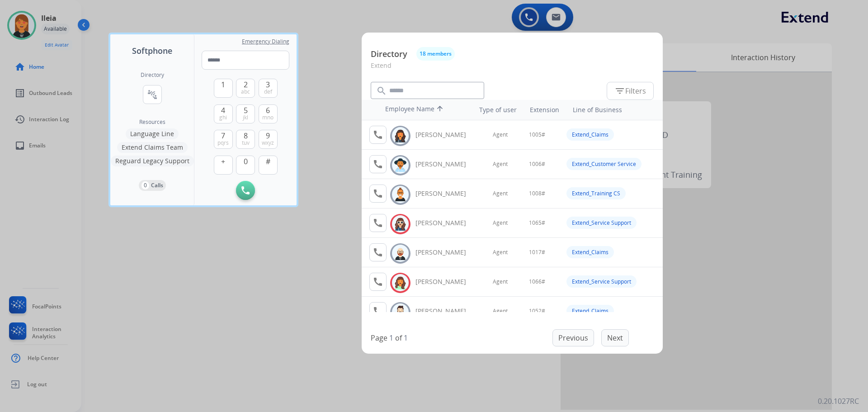 This screenshot has width=868, height=412. I want to click on span: abc, so click(245, 92).